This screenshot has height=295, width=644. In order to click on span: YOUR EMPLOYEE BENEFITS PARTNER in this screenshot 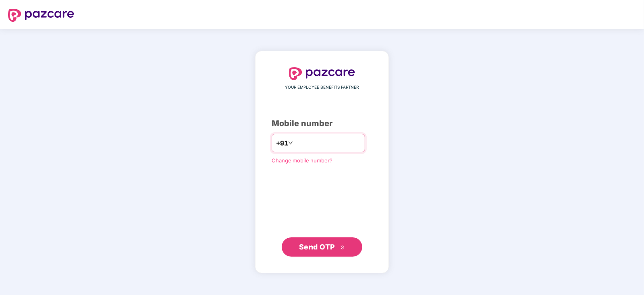, I will do `click(322, 87)`.